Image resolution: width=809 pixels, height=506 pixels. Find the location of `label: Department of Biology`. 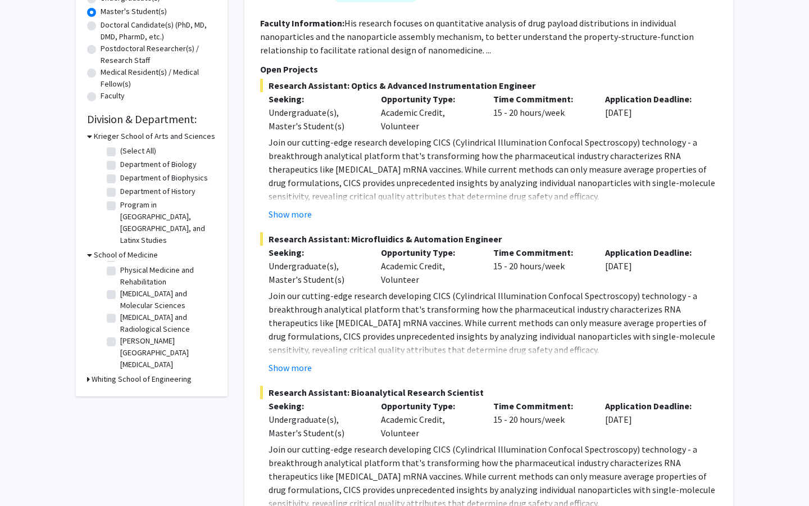

label: Department of Biology is located at coordinates (158, 164).